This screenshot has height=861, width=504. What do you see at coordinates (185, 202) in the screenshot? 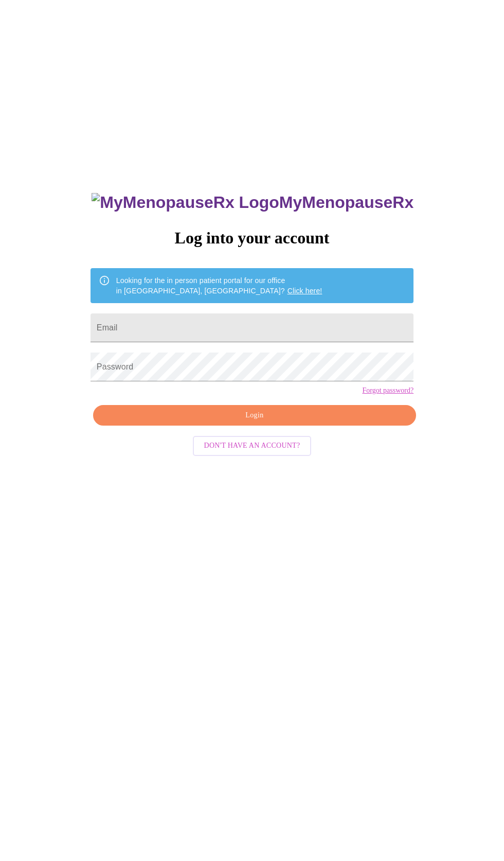
I see `img: MyMenopauseRx Logo` at bounding box center [185, 202].